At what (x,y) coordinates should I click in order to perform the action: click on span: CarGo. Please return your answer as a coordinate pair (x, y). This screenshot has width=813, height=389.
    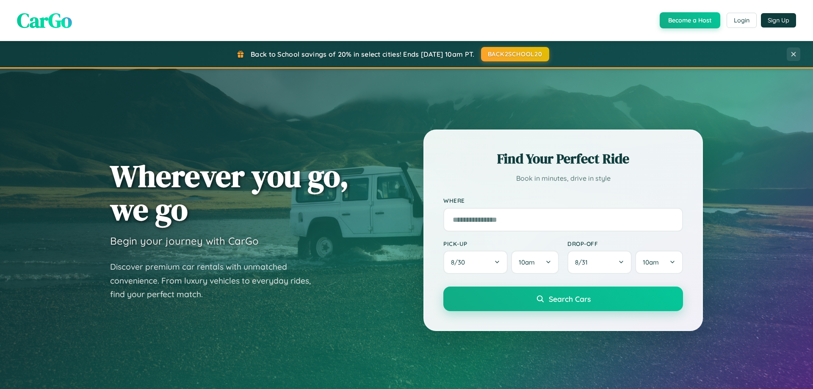
    Looking at the image, I should click on (44, 20).